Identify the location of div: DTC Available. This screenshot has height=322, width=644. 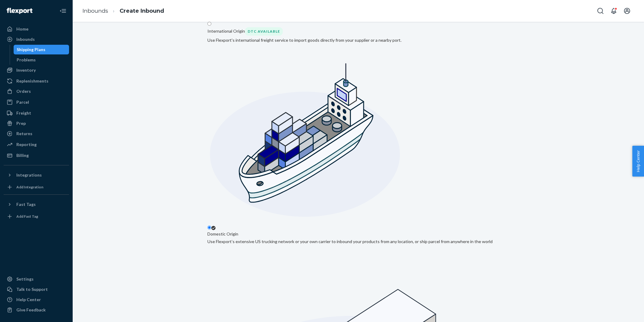
(264, 31).